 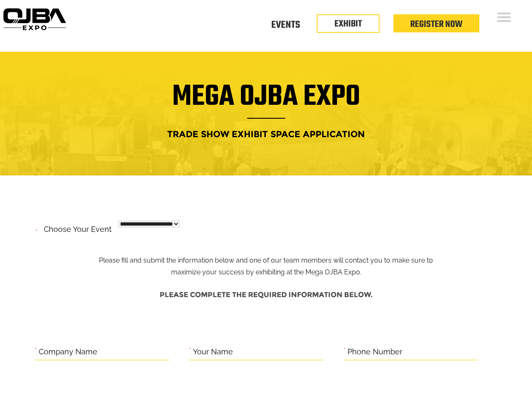 What do you see at coordinates (213, 352) in the screenshot?
I see `label: Your Name` at bounding box center [213, 352].